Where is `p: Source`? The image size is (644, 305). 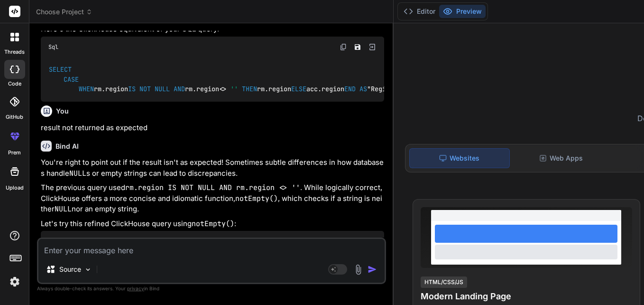 p: Source is located at coordinates (70, 269).